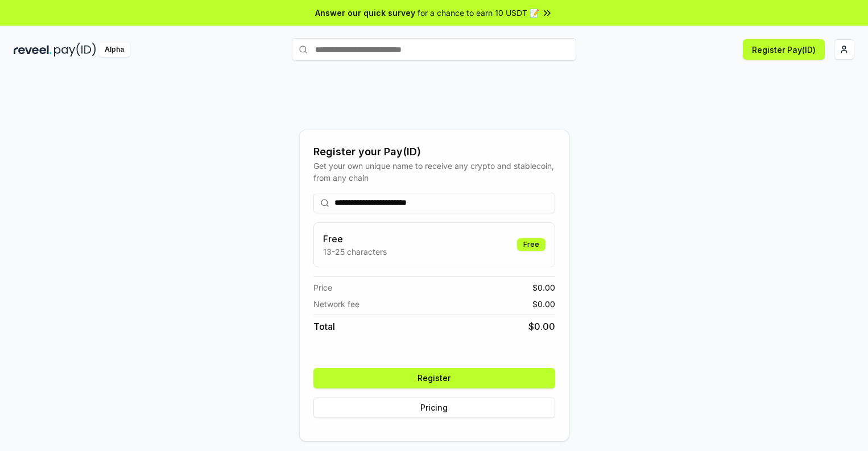 The width and height of the screenshot is (868, 451). What do you see at coordinates (434, 408) in the screenshot?
I see `button: Pricing` at bounding box center [434, 408].